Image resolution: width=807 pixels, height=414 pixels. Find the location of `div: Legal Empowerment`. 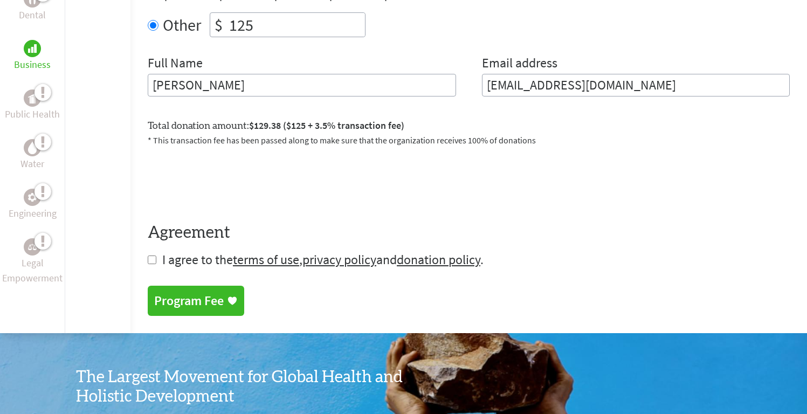

div: Legal Empowerment is located at coordinates (32, 247).